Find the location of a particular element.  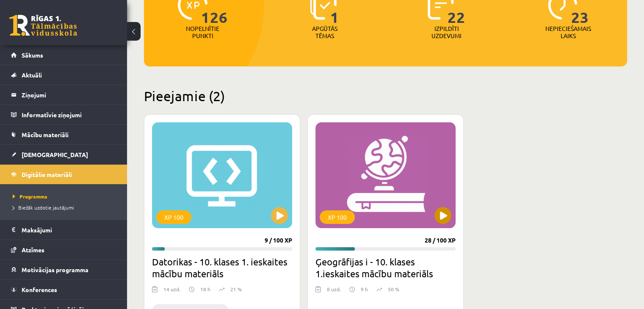

p: Nopelnītie punkti is located at coordinates (202, 32).